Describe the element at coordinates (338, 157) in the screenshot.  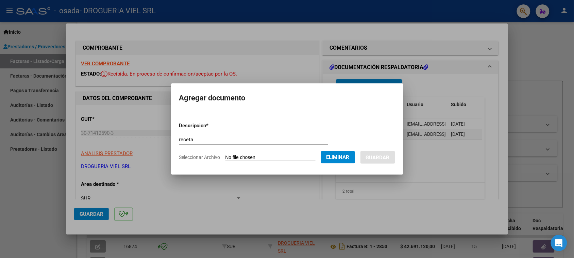
I see `button: Eliminar` at that location.